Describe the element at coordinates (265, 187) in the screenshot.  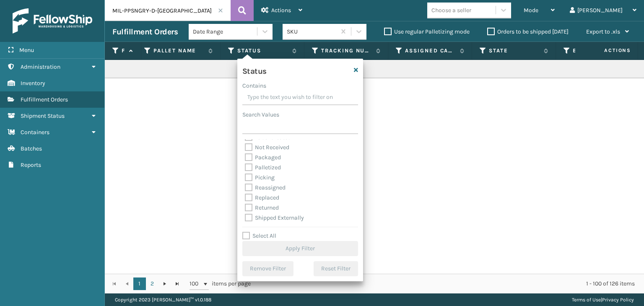
I see `label: Reassigned` at that location.